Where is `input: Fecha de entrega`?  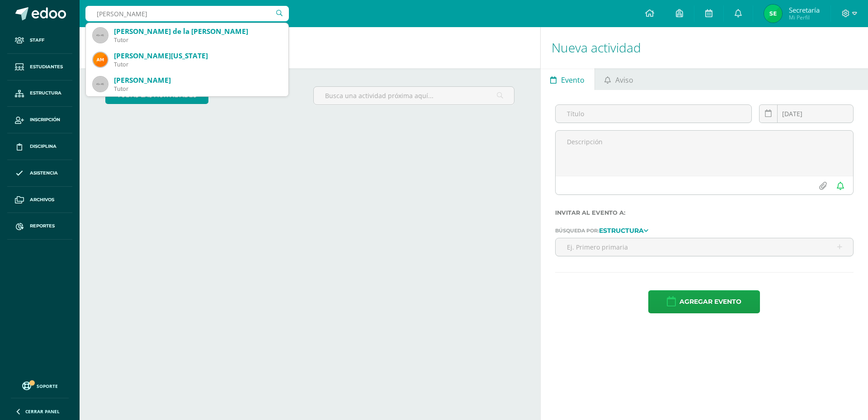 input: Fecha de entrega is located at coordinates (806, 114).